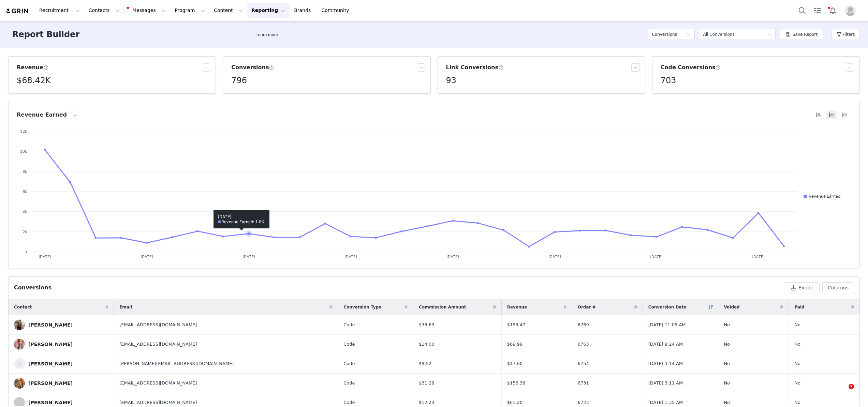 The image size is (868, 407). What do you see at coordinates (20, 325) in the screenshot?
I see `img: a1419437-dd1f-482a-8fcf-44f03e406383.jpg` at bounding box center [20, 325].